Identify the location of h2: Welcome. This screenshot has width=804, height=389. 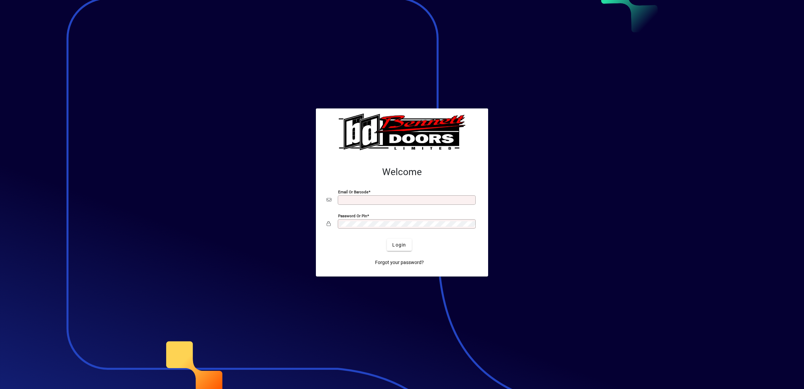
(402, 172).